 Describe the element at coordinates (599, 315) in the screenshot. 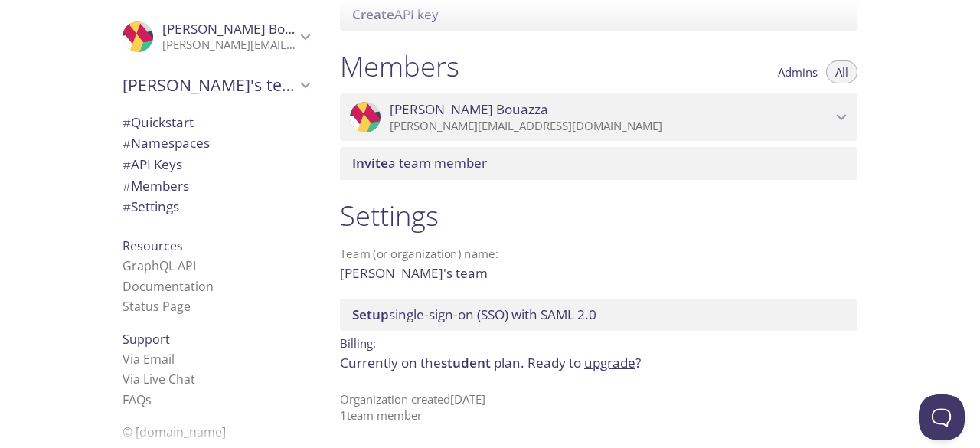

I see `div: Setup SSO` at that location.